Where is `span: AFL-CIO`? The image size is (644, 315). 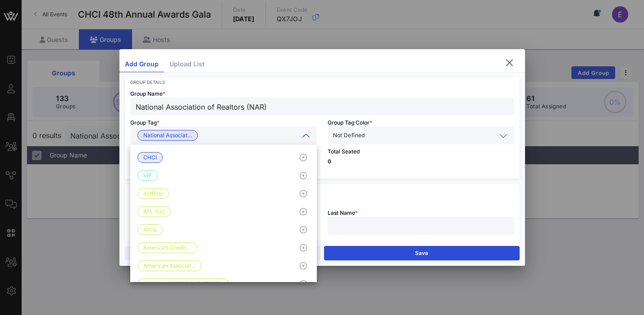
span: AFL-CIO is located at coordinates (154, 212).